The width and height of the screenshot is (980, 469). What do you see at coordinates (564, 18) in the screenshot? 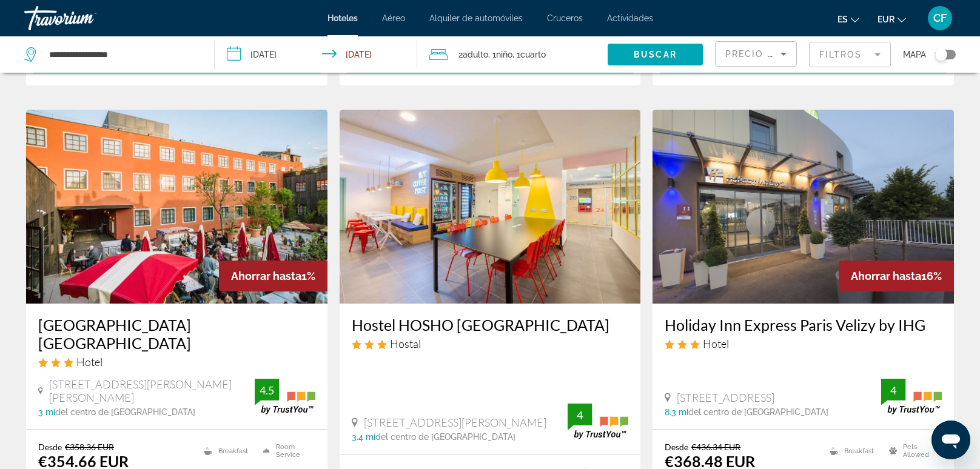
I see `span: Cruceros` at bounding box center [564, 18].